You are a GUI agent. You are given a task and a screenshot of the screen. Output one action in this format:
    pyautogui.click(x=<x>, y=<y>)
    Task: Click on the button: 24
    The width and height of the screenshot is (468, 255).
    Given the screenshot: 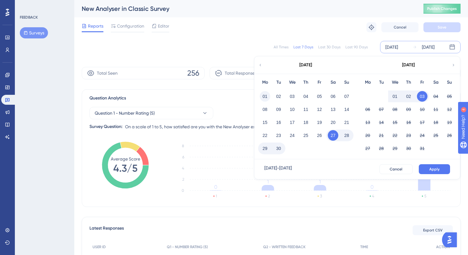 What is the action you would take?
    pyautogui.click(x=292, y=135)
    